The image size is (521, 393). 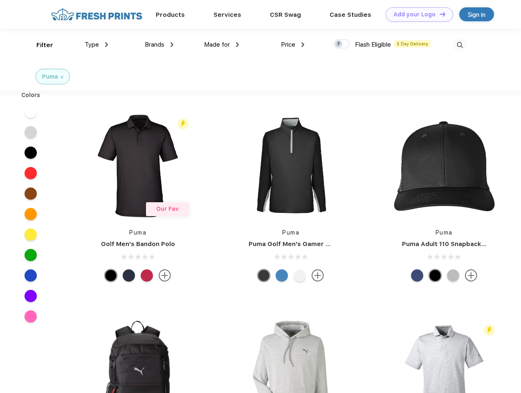 What do you see at coordinates (443, 14) in the screenshot?
I see `img: DT` at bounding box center [443, 14].